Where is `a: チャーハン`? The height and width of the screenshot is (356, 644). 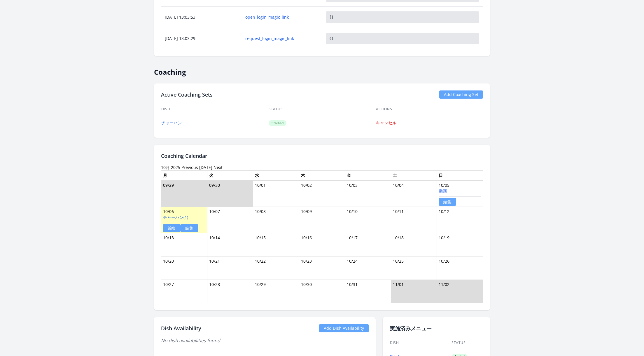
a: チャーハン is located at coordinates (172, 123).